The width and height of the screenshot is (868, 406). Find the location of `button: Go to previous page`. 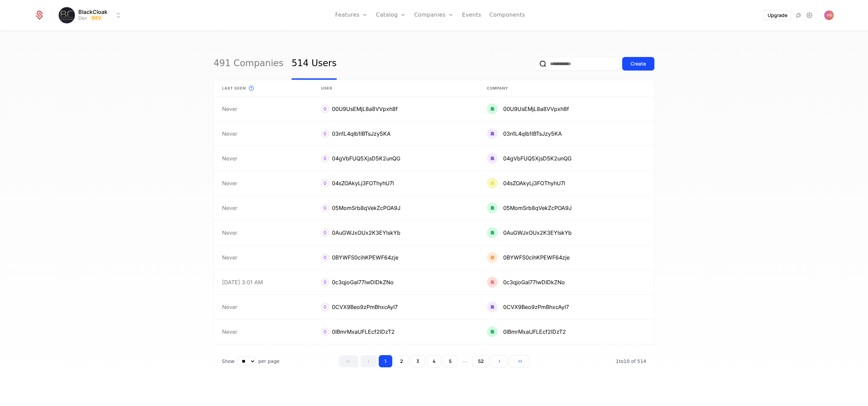

button: Go to previous page is located at coordinates (369, 361).